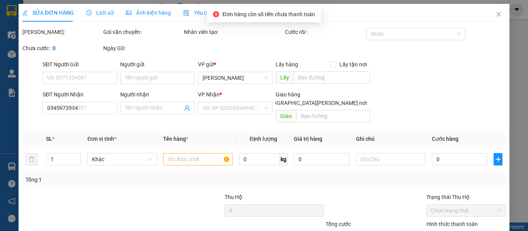 Image resolution: width=528 pixels, height=231 pixels. I want to click on span: user-add, so click(187, 108).